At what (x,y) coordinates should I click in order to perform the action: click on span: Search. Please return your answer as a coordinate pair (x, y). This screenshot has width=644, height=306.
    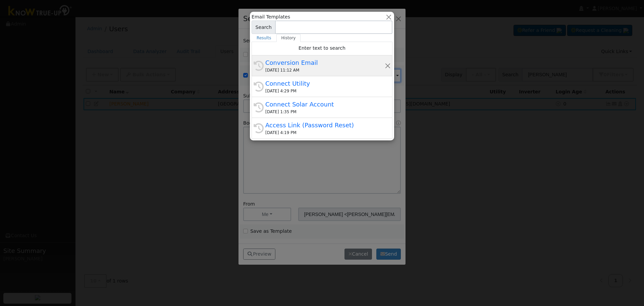
    Looking at the image, I should click on (263, 27).